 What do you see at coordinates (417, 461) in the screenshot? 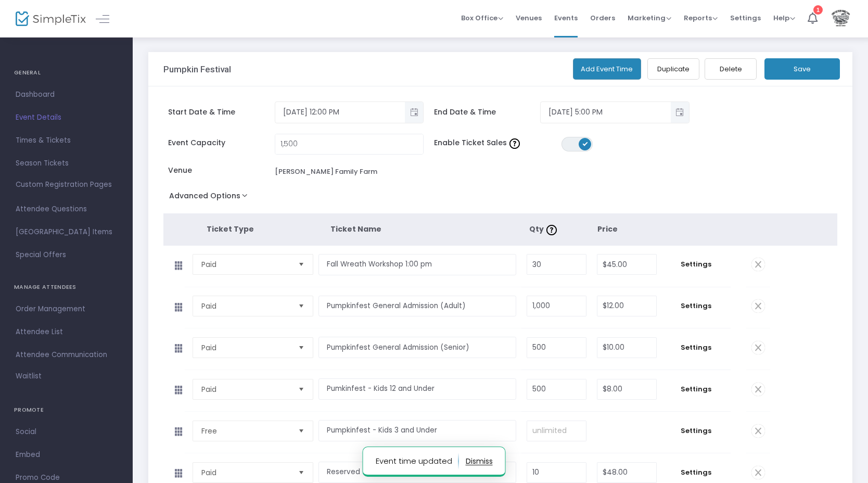
I see `p: Event time updated` at bounding box center [417, 461].